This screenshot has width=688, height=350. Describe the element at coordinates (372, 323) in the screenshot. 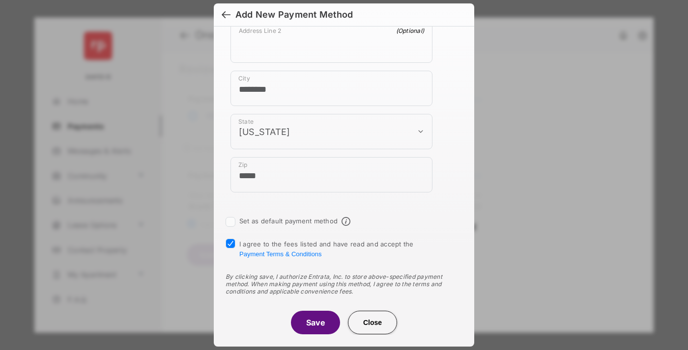

I see `button: Close` at that location.